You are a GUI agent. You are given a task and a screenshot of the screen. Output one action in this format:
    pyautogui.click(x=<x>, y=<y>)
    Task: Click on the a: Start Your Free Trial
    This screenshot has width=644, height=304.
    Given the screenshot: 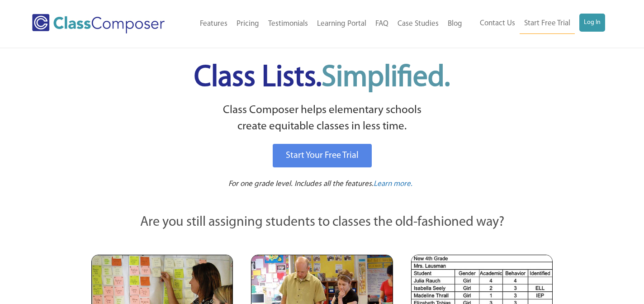 What is the action you would take?
    pyautogui.click(x=322, y=156)
    